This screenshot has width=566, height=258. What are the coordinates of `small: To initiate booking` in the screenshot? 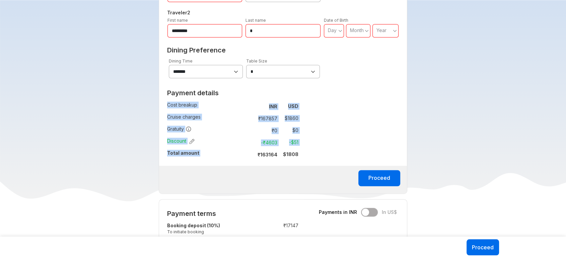 It's located at (211, 232).